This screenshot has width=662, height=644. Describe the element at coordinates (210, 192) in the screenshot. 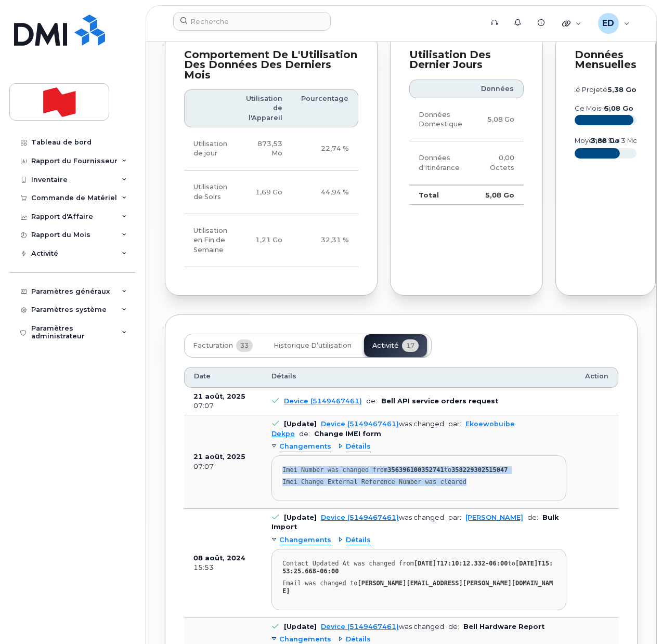

I see `td: Utilisation de Soirs` at that location.